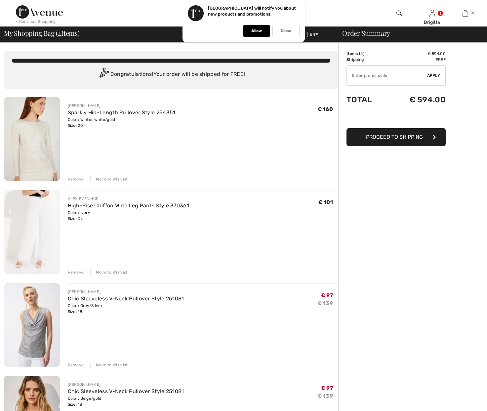 This screenshot has width=487, height=411. I want to click on img: High-Rise Chiffon Wide Leg Pants Style 370361, so click(32, 232).